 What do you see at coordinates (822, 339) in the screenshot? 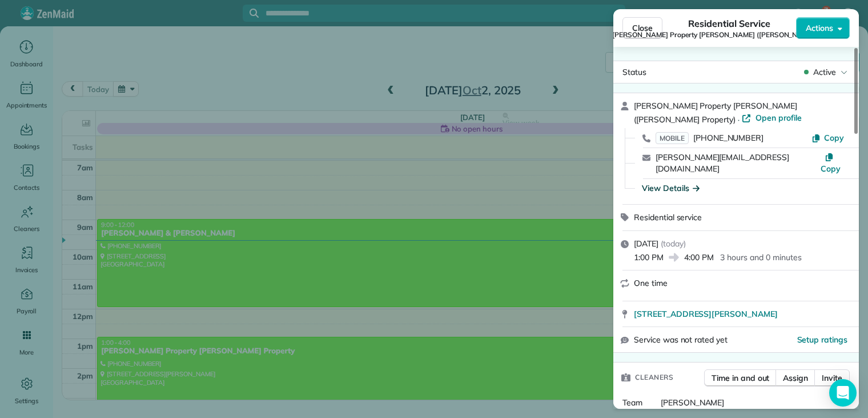
I see `span: Setup ratings` at bounding box center [822, 339].